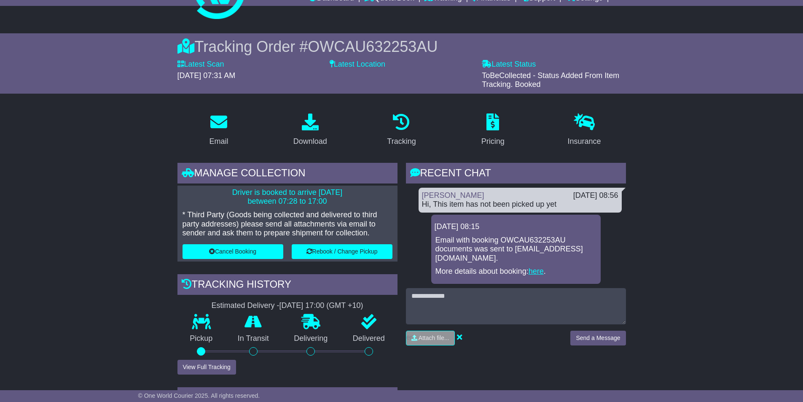  What do you see at coordinates (493, 141) in the screenshot?
I see `div: Pricing` at bounding box center [493, 141].